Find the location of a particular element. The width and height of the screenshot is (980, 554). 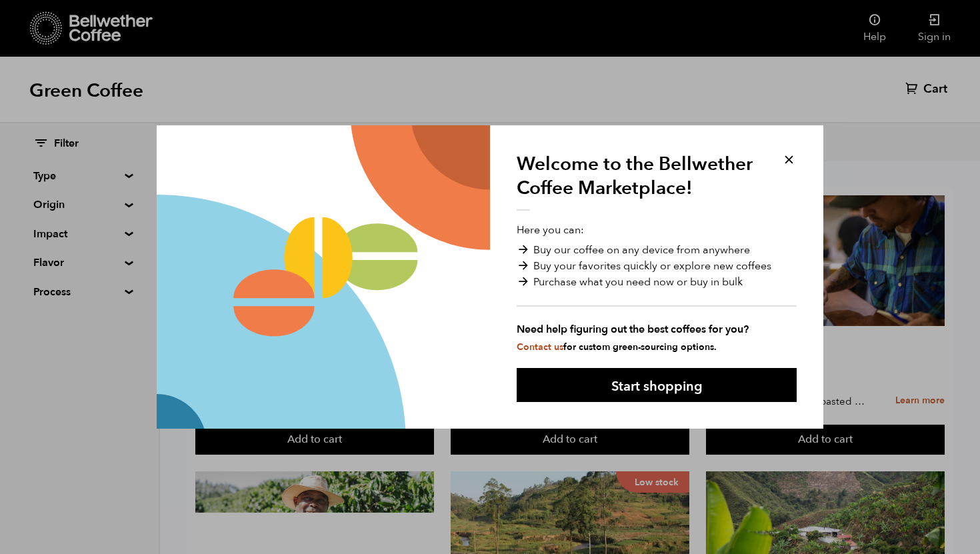

h1: Welcome to the Bellwether Coffee Marketplace! is located at coordinates (640, 181).